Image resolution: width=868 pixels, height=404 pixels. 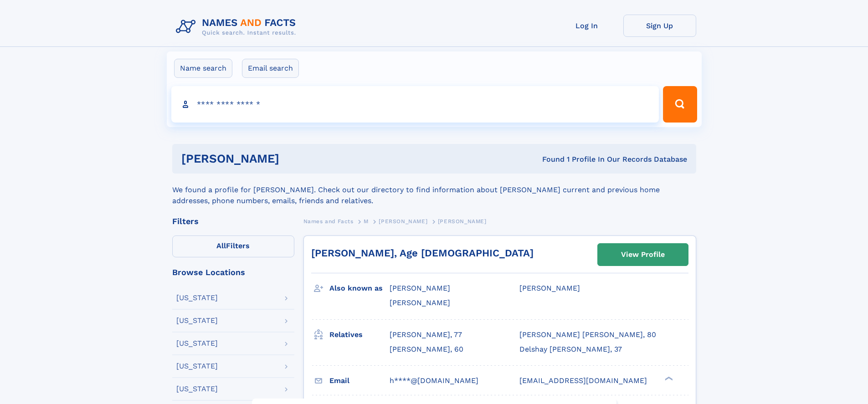 What do you see at coordinates (233, 246) in the screenshot?
I see `label: Filters` at bounding box center [233, 246].